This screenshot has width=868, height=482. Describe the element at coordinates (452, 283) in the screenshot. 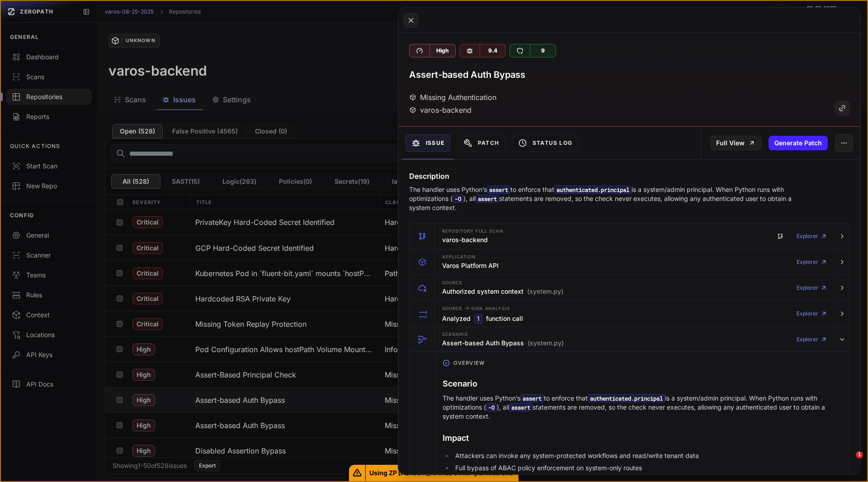

I see `span: Source` at that location.